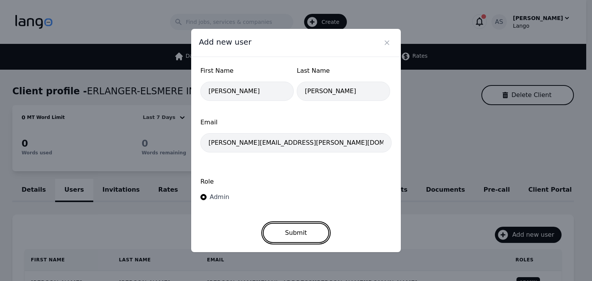 This screenshot has height=281, width=592. Describe the element at coordinates (247, 71) in the screenshot. I see `span: First Name` at that location.